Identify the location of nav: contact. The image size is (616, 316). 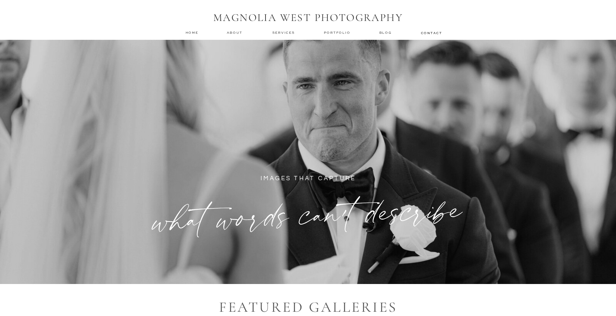
(431, 33).